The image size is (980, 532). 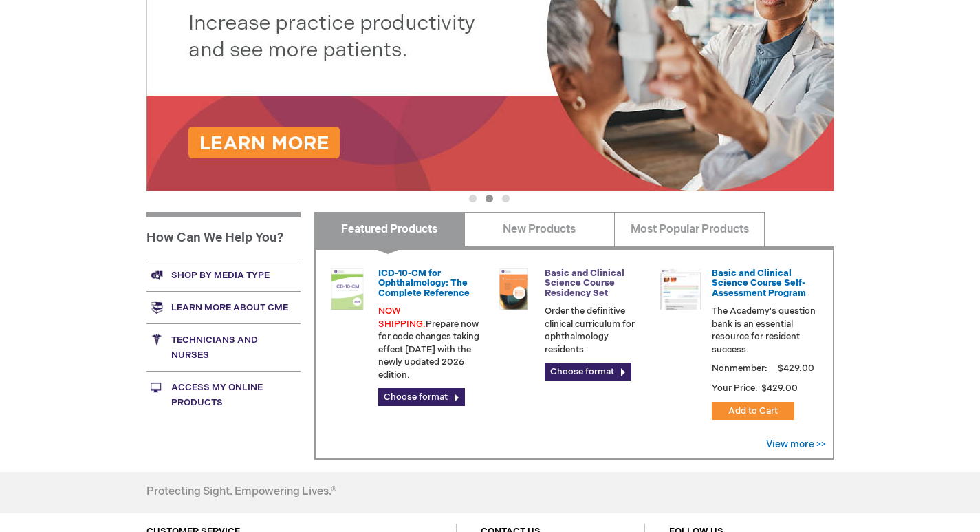 I want to click on a: View more >>, so click(x=795, y=444).